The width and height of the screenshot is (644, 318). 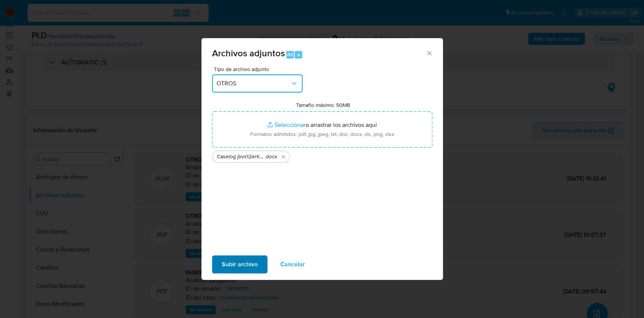 I want to click on button: Cerrar, so click(x=429, y=53).